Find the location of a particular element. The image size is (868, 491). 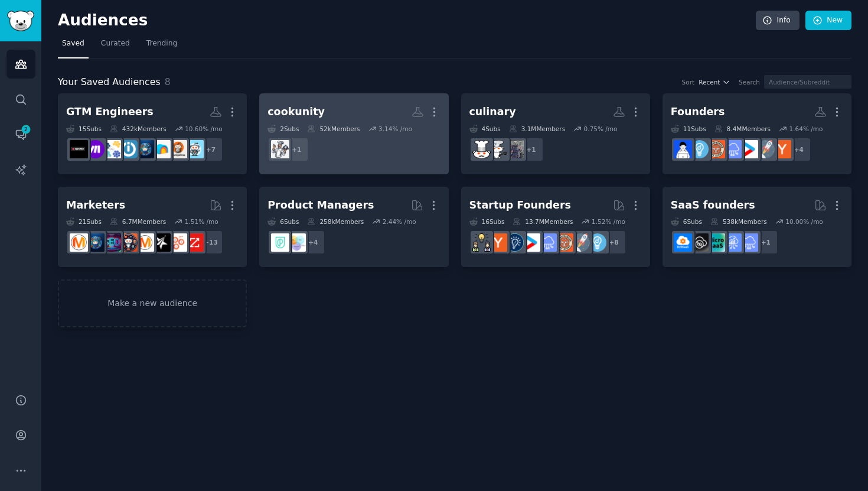

div: Startup Founders is located at coordinates (520, 205).